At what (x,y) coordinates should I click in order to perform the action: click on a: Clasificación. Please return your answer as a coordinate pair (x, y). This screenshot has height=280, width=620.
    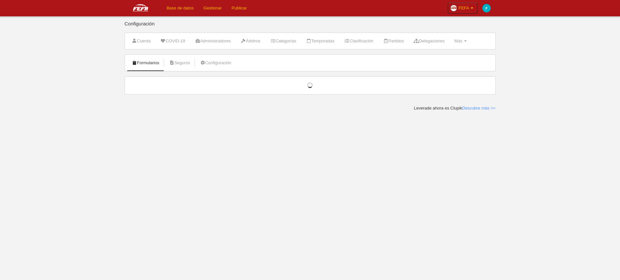
    Looking at the image, I should click on (359, 41).